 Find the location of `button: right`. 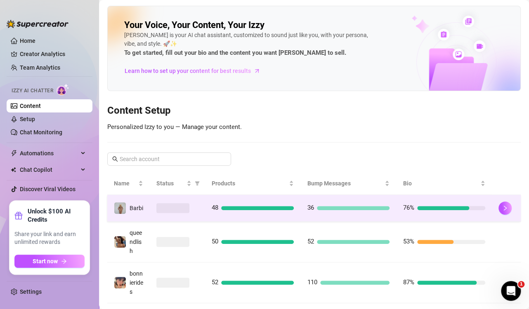

button: right is located at coordinates (505, 208).